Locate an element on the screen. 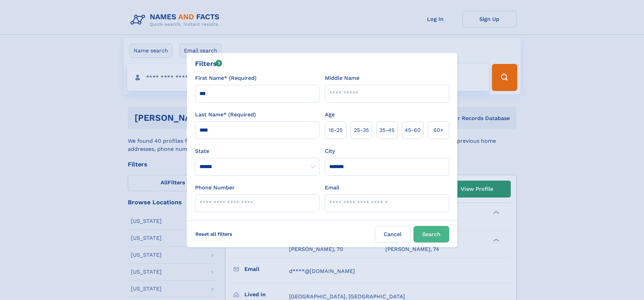  button: Search is located at coordinates (431, 234).